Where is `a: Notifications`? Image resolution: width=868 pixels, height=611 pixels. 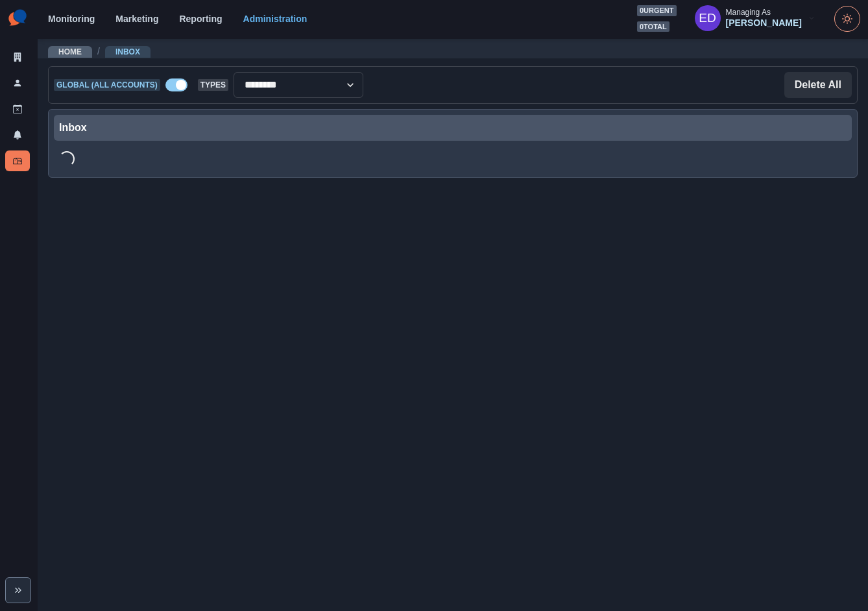 a: Notifications is located at coordinates (17, 135).